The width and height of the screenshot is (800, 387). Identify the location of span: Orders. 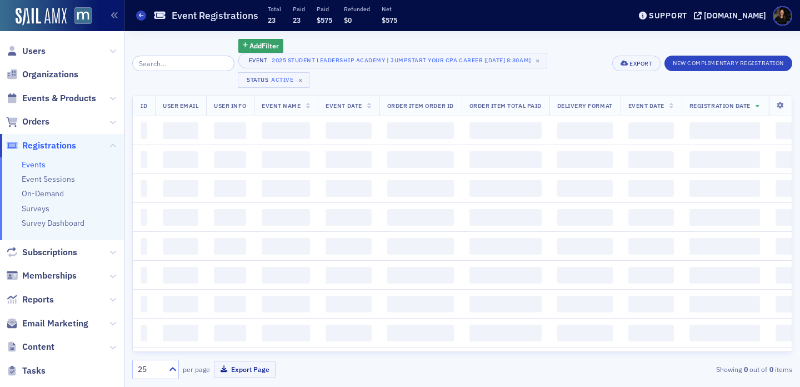
(36, 122).